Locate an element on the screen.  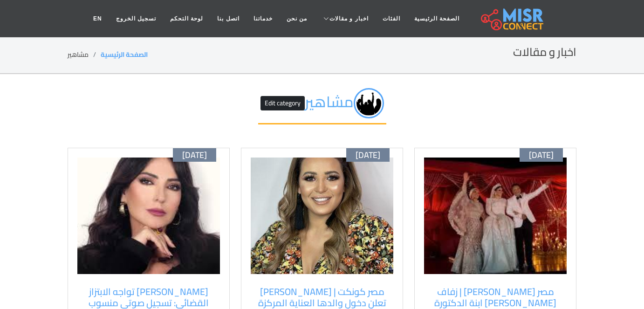
a: EN is located at coordinates (97, 19).